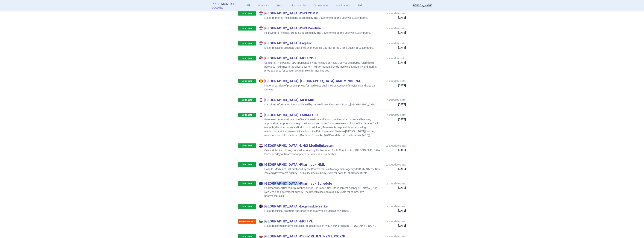 The height and width of the screenshot is (238, 644). What do you see at coordinates (320, 171) in the screenshot?
I see `p: Hospital Medicines List published by the Pharmaceutical Management Agency (PHARMAC), the New Zeal...` at bounding box center [320, 171].